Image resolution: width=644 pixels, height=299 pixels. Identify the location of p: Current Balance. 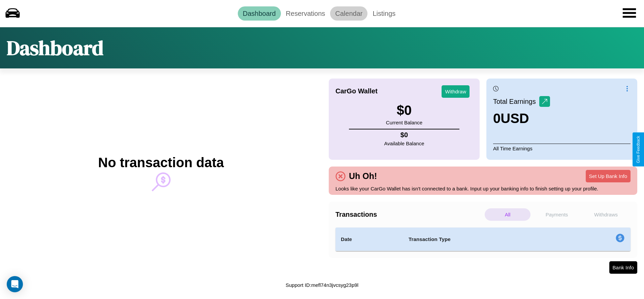
(404, 122).